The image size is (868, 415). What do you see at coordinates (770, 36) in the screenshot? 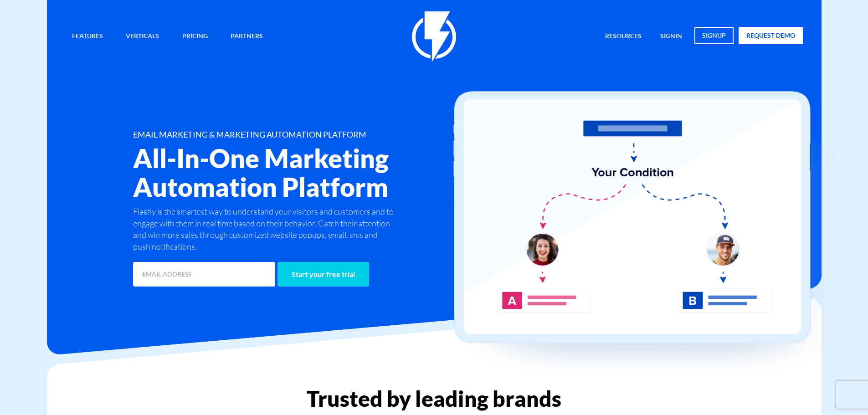
I see `a: request demo` at bounding box center [770, 36].